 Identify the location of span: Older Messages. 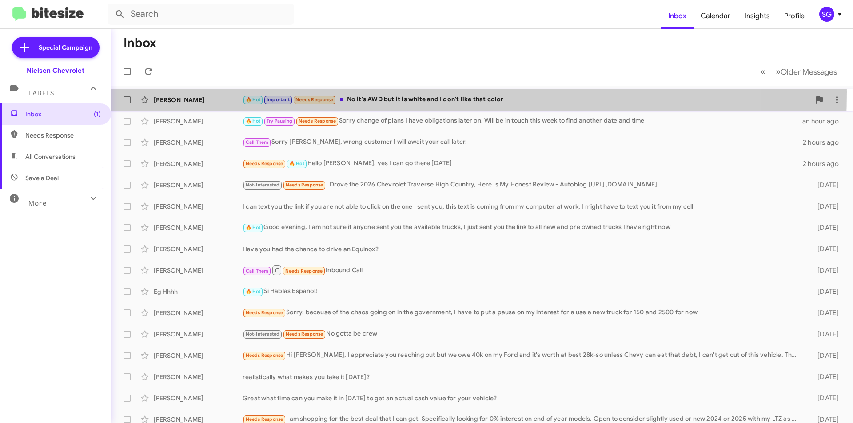
(808, 72).